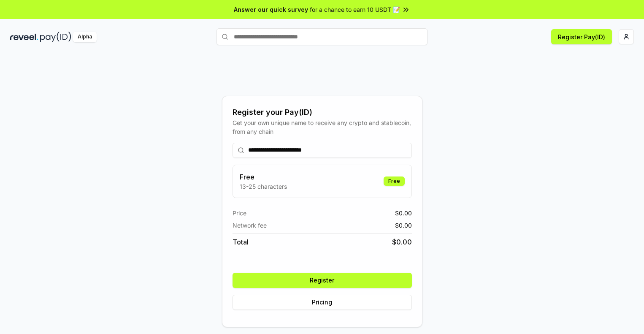  Describe the element at coordinates (582, 37) in the screenshot. I see `button: Register Pay(ID)` at that location.